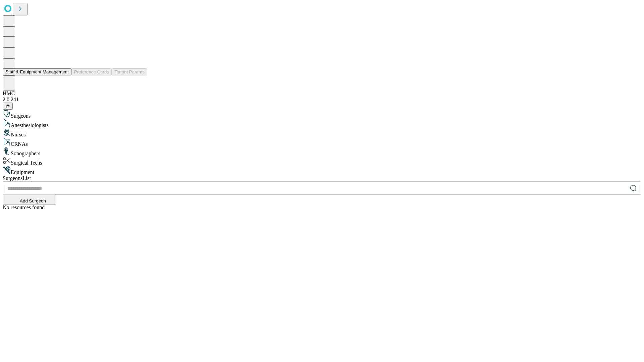 This screenshot has height=362, width=644. I want to click on span: Add Surgeon, so click(33, 200).